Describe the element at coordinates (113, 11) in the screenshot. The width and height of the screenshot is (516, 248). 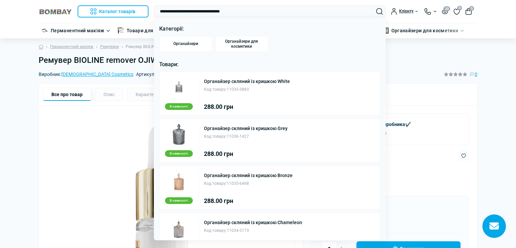
I see `button: Каталог товарів` at that location.